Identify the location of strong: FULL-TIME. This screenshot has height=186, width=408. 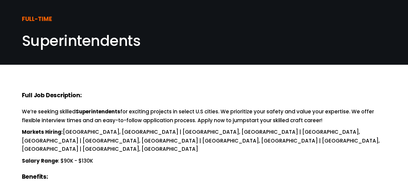
(37, 19).